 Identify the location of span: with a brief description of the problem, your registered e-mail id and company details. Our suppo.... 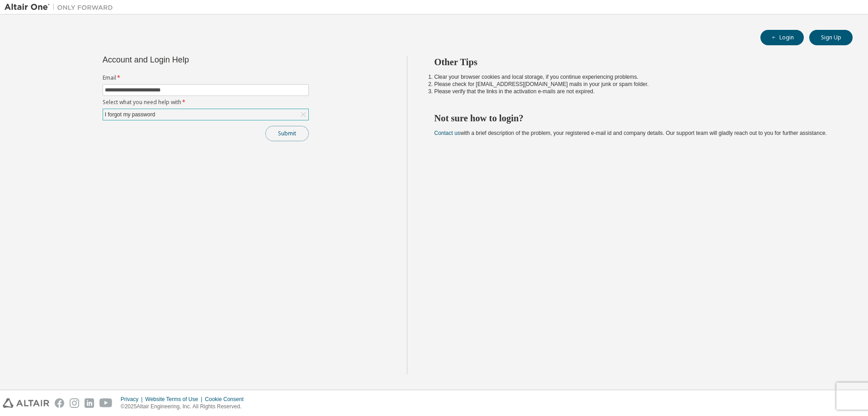
(630, 133).